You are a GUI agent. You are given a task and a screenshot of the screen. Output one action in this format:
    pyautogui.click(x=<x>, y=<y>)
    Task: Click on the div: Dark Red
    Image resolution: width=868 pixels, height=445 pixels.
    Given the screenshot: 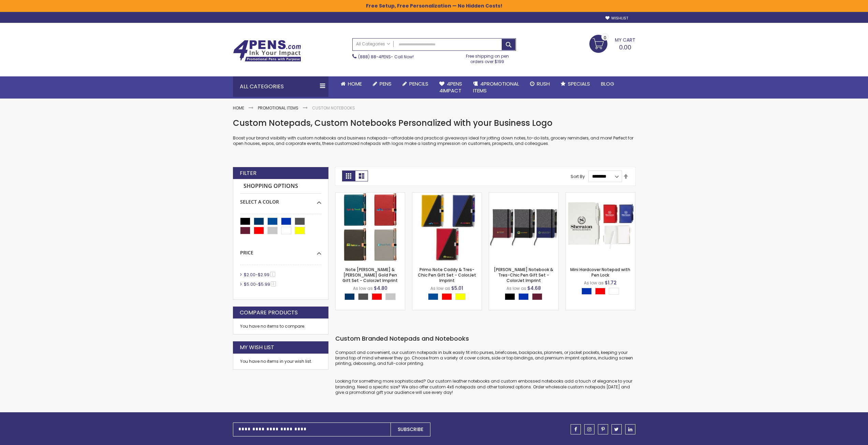 What is the action you would take?
    pyautogui.click(x=538, y=297)
    